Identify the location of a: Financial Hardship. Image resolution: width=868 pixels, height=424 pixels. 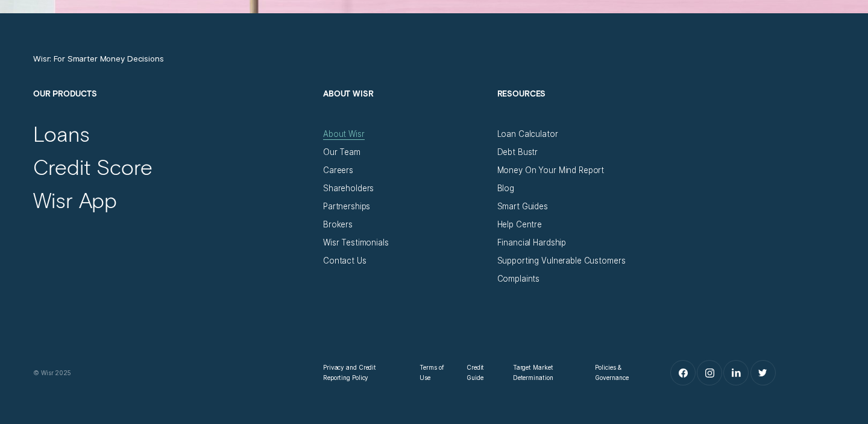
(532, 242).